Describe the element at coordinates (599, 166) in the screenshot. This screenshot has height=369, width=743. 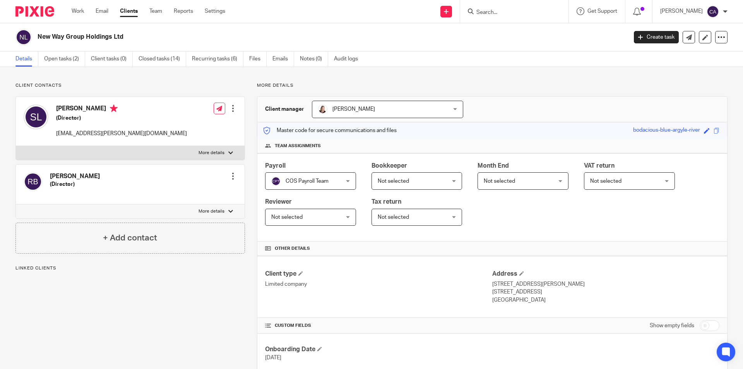
I see `span: VAT return` at that location.